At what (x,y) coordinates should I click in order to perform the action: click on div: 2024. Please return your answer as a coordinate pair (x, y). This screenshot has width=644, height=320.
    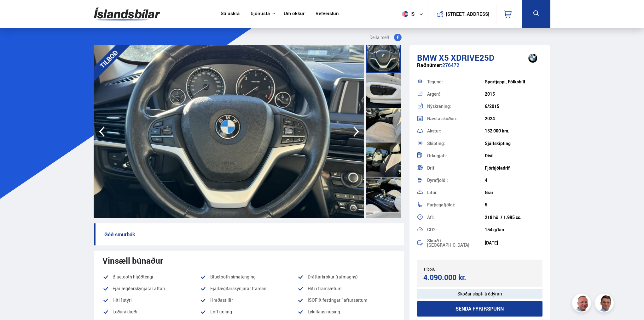
    Looking at the image, I should click on (514, 118).